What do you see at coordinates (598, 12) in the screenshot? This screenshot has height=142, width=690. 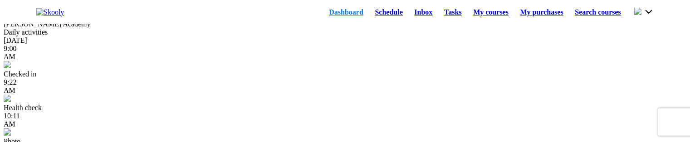 I see `a: Search courses` at bounding box center [598, 12].